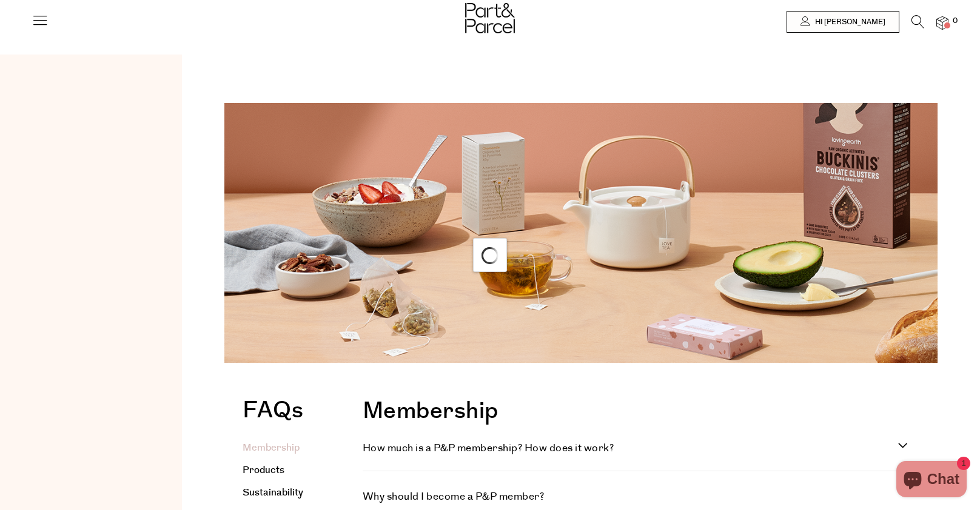 The image size is (980, 510). Describe the element at coordinates (932, 481) in the screenshot. I see `inbox-online-store-chat: Shopify online store chat` at that location.